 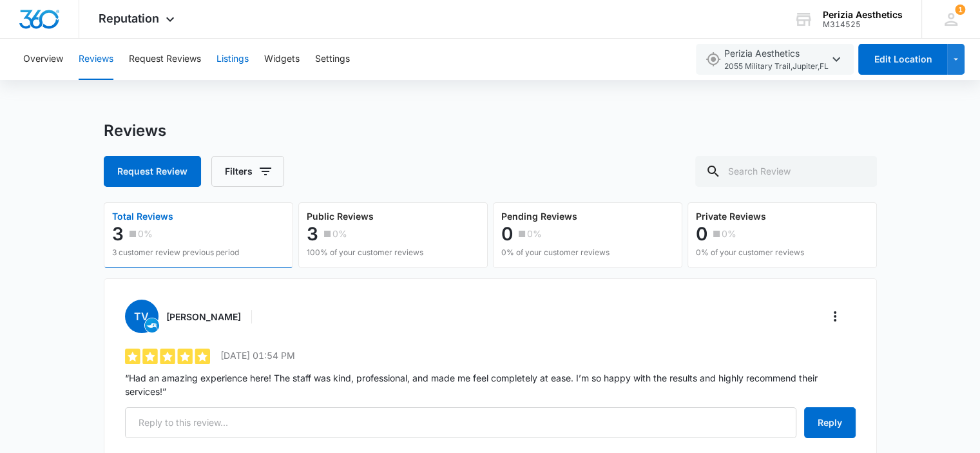 I want to click on p: 100% of your customer reviews, so click(x=365, y=253).